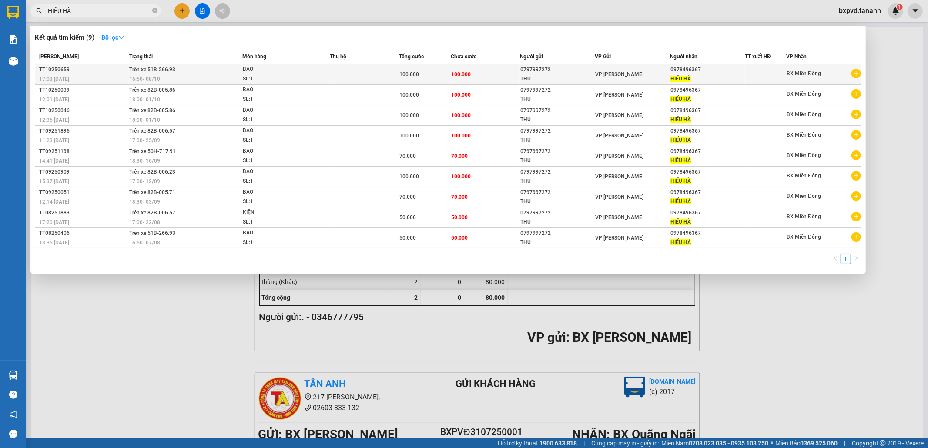 The height and width of the screenshot is (448, 928). I want to click on span: Người gửi, so click(531, 57).